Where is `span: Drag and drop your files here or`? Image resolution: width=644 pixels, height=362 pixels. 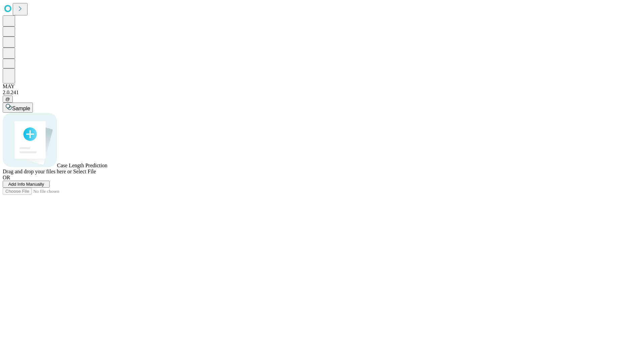
span: Drag and drop your files here or is located at coordinates (37, 172).